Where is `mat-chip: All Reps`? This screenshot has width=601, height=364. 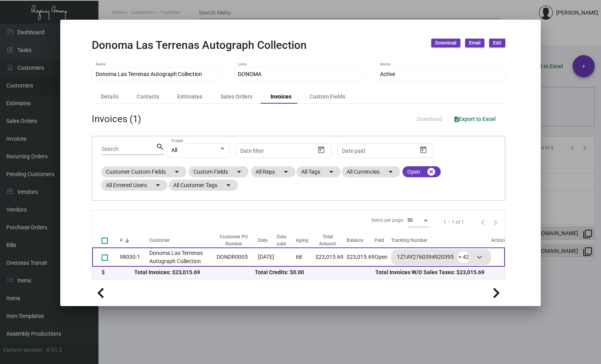 mat-chip: All Reps is located at coordinates (273, 172).